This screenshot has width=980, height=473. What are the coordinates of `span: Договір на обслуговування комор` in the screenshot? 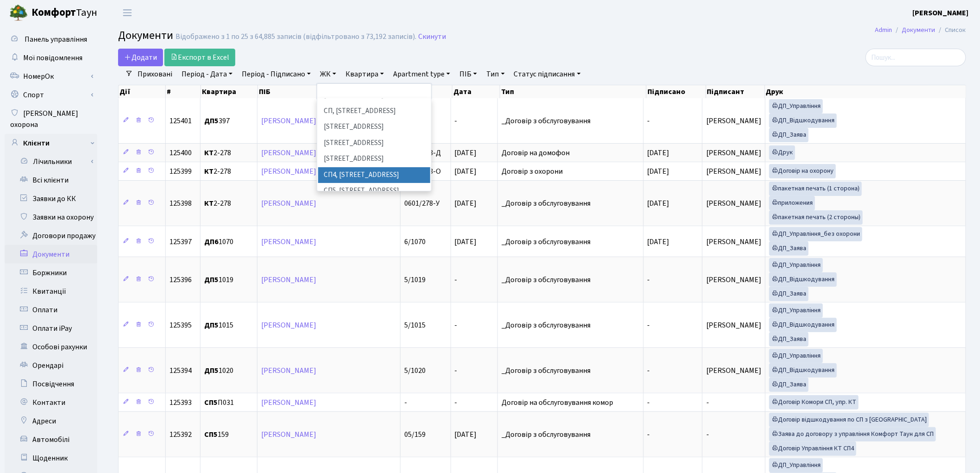 It's located at (570, 403).